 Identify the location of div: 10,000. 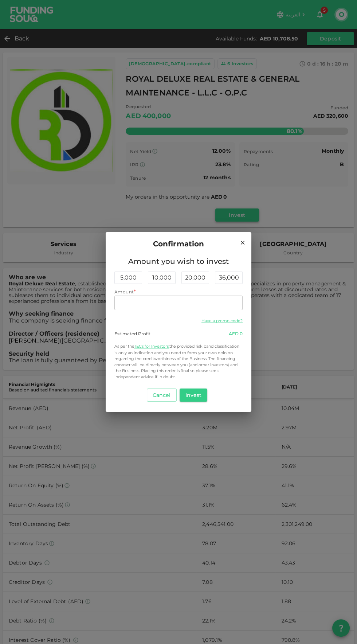
(162, 278).